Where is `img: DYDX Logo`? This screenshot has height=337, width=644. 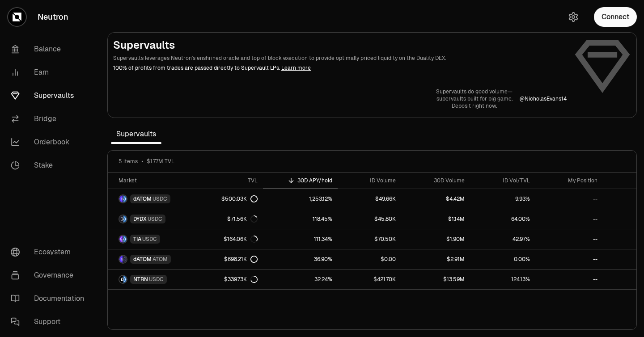 img: DYDX Logo is located at coordinates (121, 219).